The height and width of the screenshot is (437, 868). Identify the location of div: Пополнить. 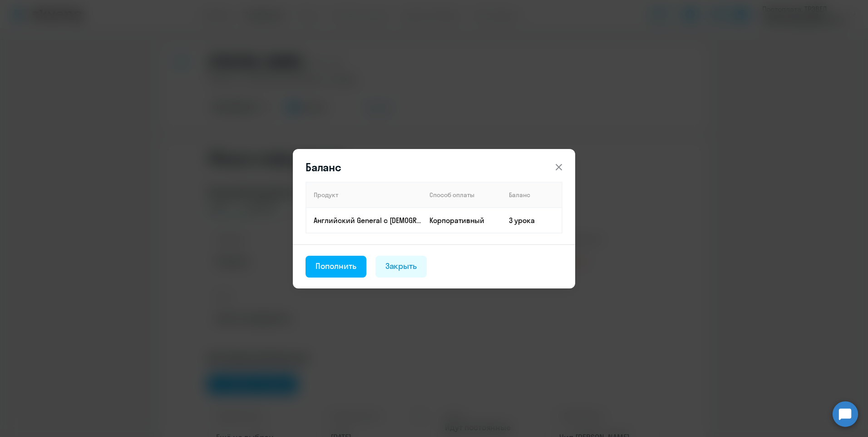
(336, 267).